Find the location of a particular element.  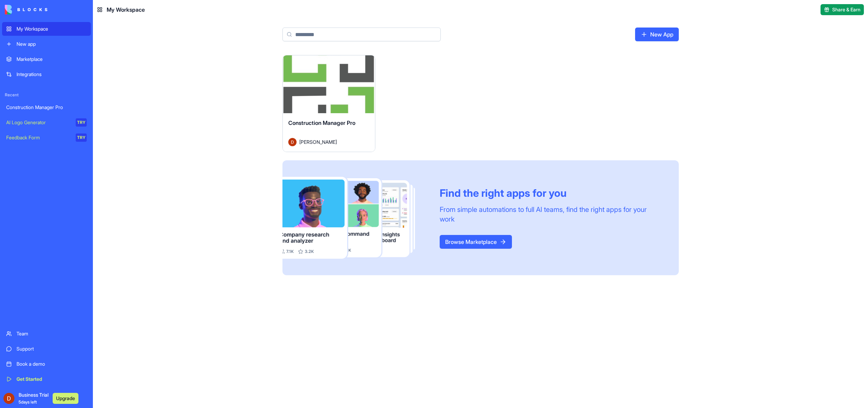

a: Book a demo is located at coordinates (46, 364).